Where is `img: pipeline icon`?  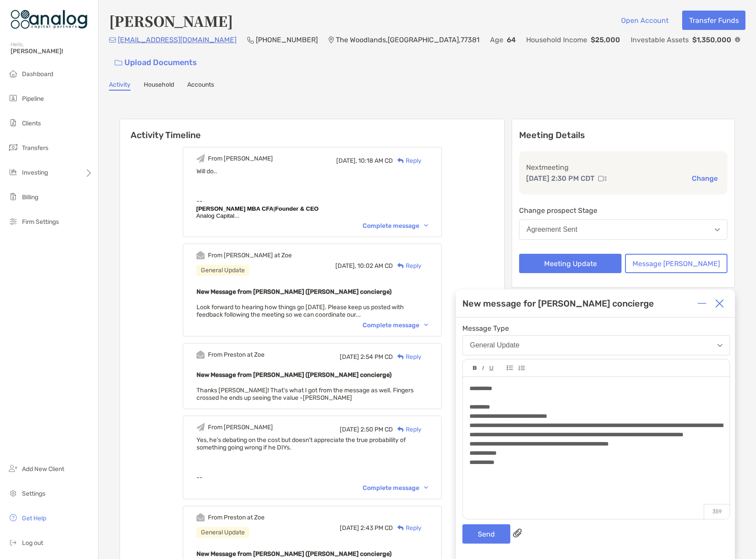
img: pipeline icon is located at coordinates (14, 98).